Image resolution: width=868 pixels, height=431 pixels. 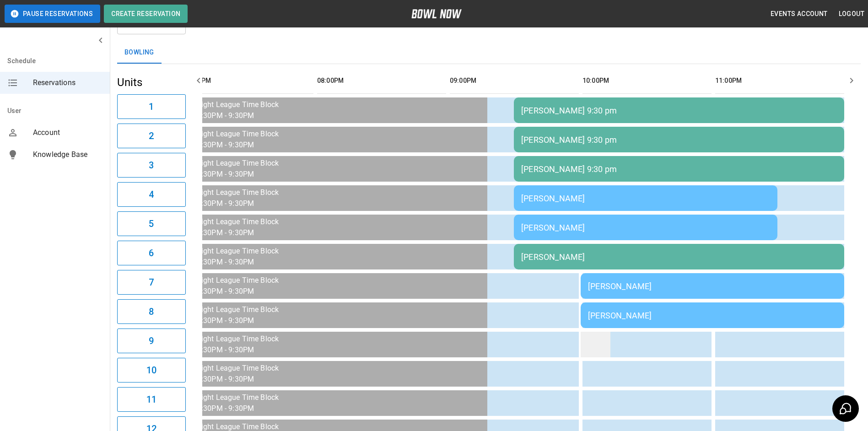 What do you see at coordinates (139, 53) in the screenshot?
I see `button: Bowling` at bounding box center [139, 53].